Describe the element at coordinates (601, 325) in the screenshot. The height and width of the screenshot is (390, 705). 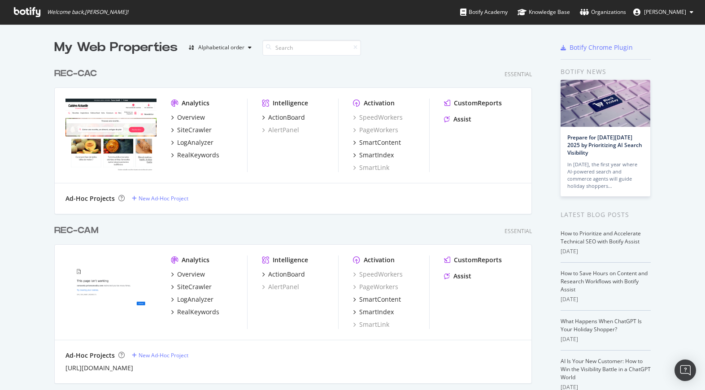
I see `a: What Happens When ChatGPT Is Your Holiday Shopper?` at that location.